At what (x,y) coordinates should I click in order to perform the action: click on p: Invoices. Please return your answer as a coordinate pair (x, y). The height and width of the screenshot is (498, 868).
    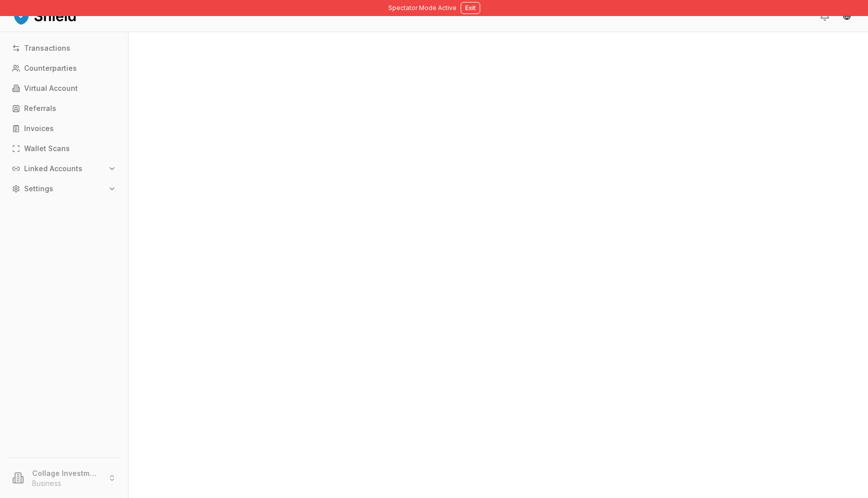
    Looking at the image, I should click on (39, 129).